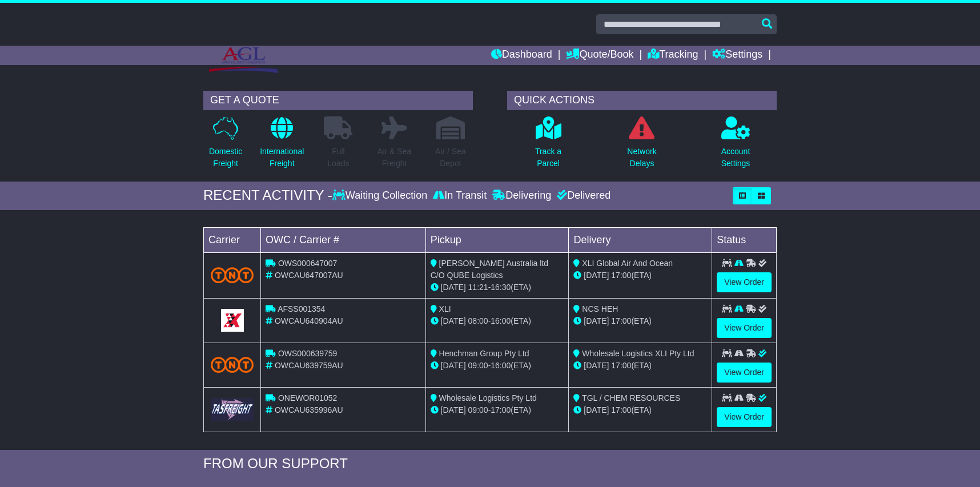 Image resolution: width=980 pixels, height=487 pixels. Describe the element at coordinates (600, 309) in the screenshot. I see `span: NCS HEH` at that location.